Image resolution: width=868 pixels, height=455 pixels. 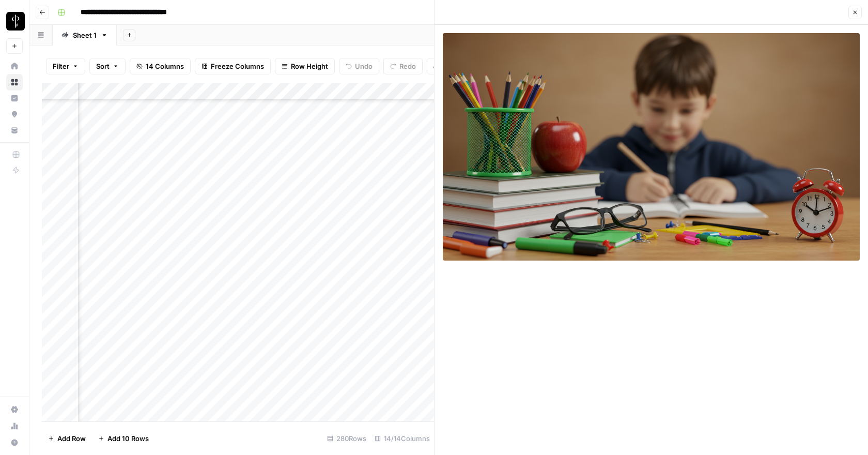 What do you see at coordinates (232, 67) in the screenshot?
I see `button: Freeze Columns` at bounding box center [232, 67].